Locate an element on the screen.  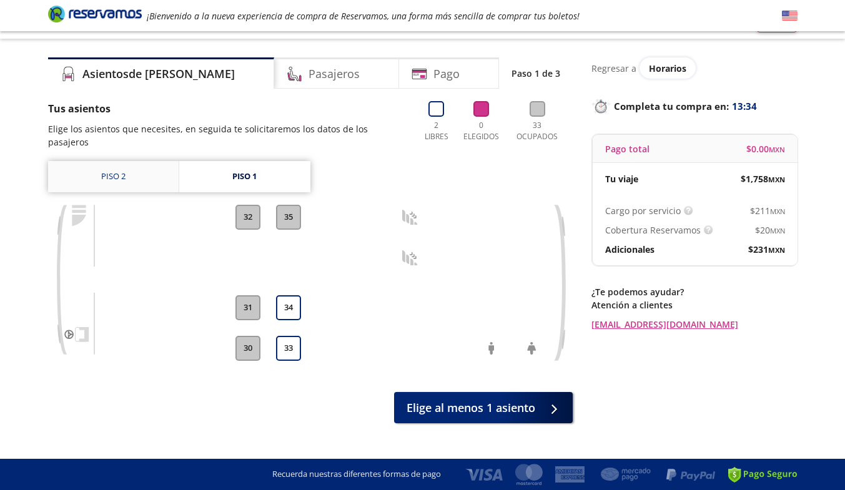
button: 35 is located at coordinates (289, 217).